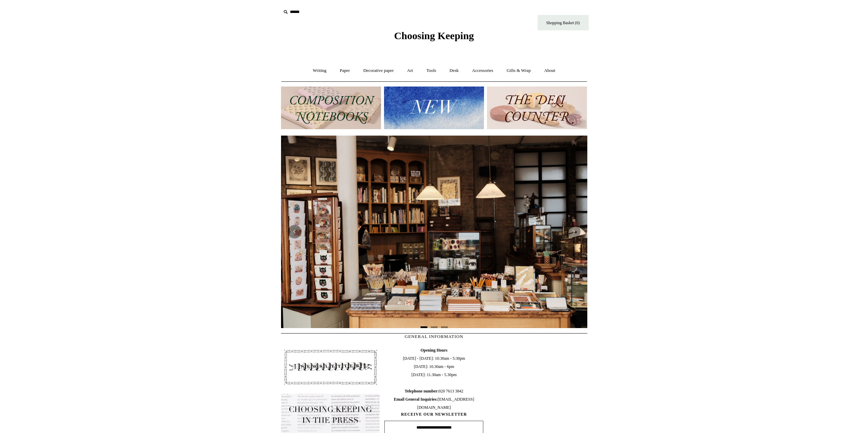 The width and height of the screenshot is (868, 433). Describe the element at coordinates (434, 414) in the screenshot. I see `span: RECEIVE OUR NEWSLETTER` at that location.